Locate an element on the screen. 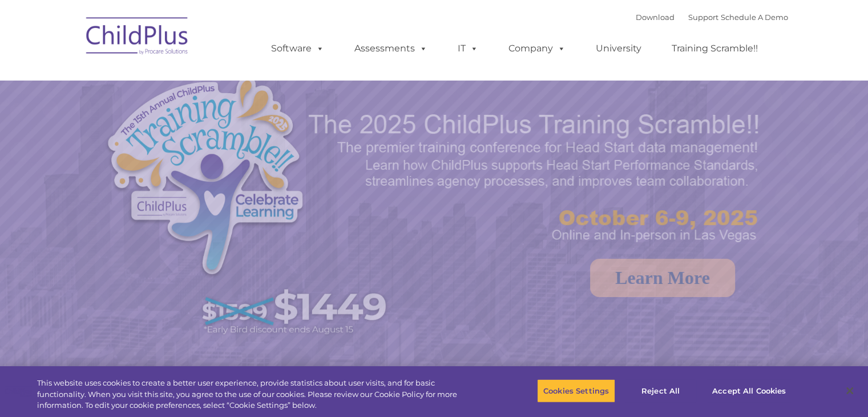 The width and height of the screenshot is (868, 417). div: This website uses cookies to create a better user experience, provide statistics about user visit... is located at coordinates (258, 394).